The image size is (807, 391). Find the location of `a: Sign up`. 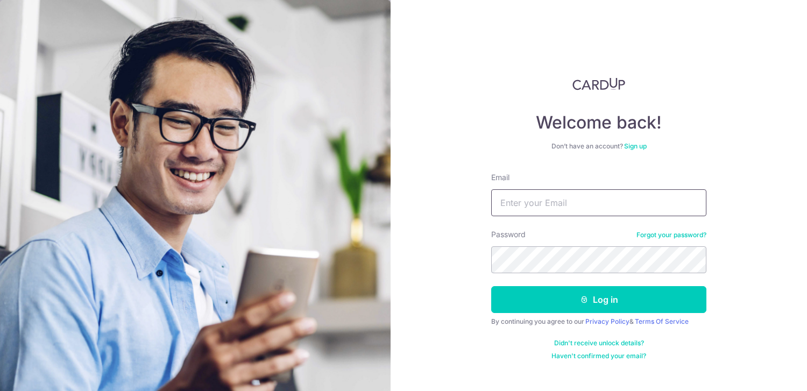

a: Sign up is located at coordinates (635, 146).